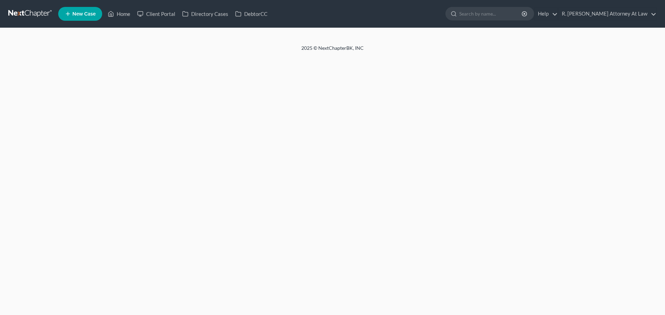 The image size is (665, 315). What do you see at coordinates (84, 14) in the screenshot?
I see `span: New Case` at bounding box center [84, 14].